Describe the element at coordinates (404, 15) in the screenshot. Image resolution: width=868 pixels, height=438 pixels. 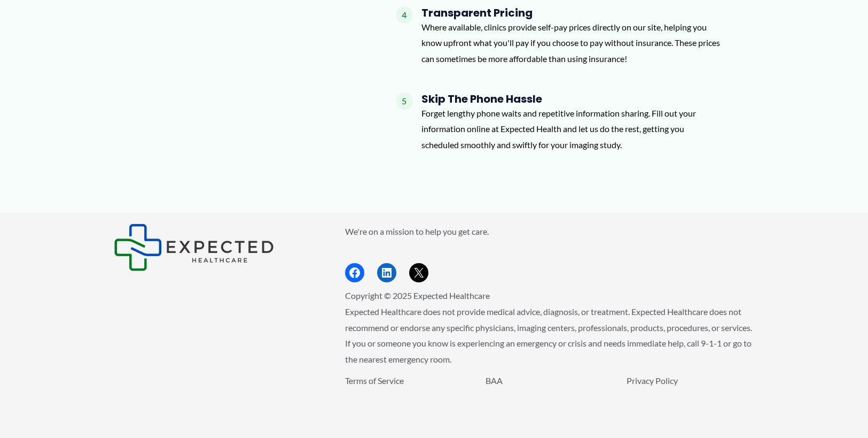
I see `span: 4` at that location.